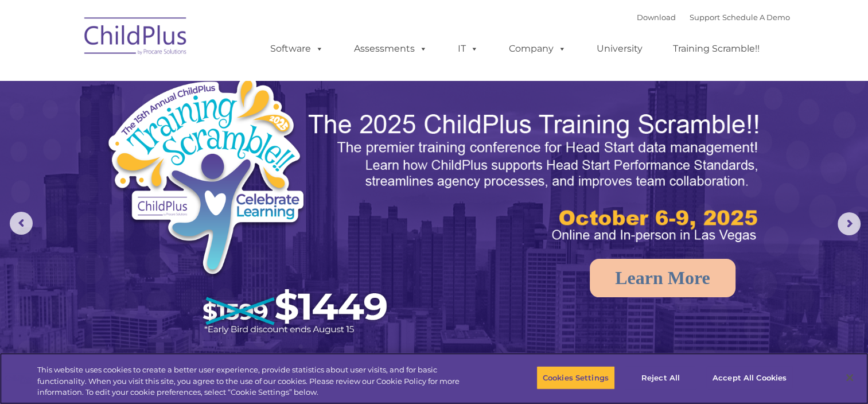  Describe the element at coordinates (749, 378) in the screenshot. I see `button: Accept All Cookies` at that location.